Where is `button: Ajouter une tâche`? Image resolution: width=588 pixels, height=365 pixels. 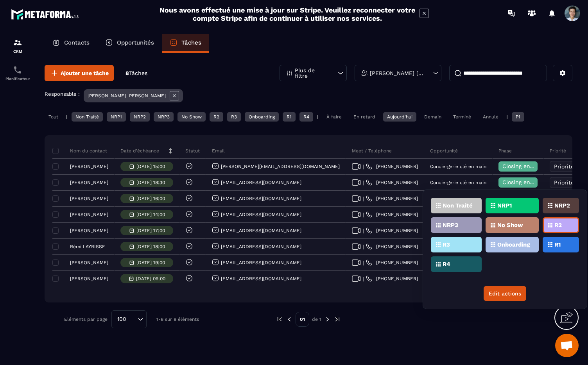 button: Ajouter une tâche is located at coordinates (79, 73).